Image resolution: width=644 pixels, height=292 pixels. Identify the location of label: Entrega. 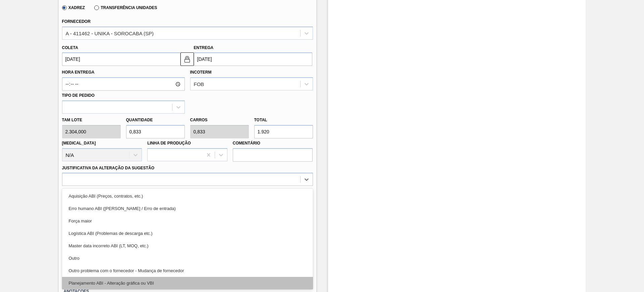
(204, 48).